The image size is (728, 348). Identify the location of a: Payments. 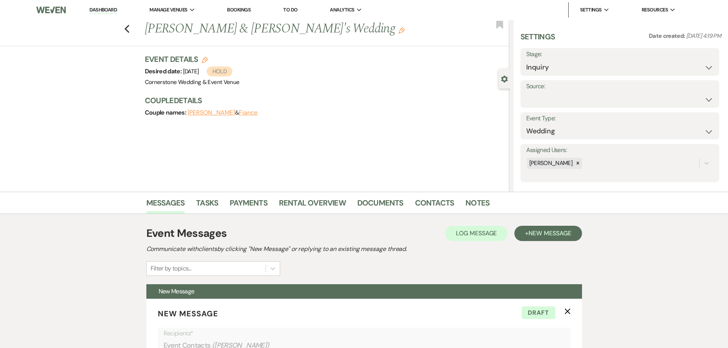
(248, 205).